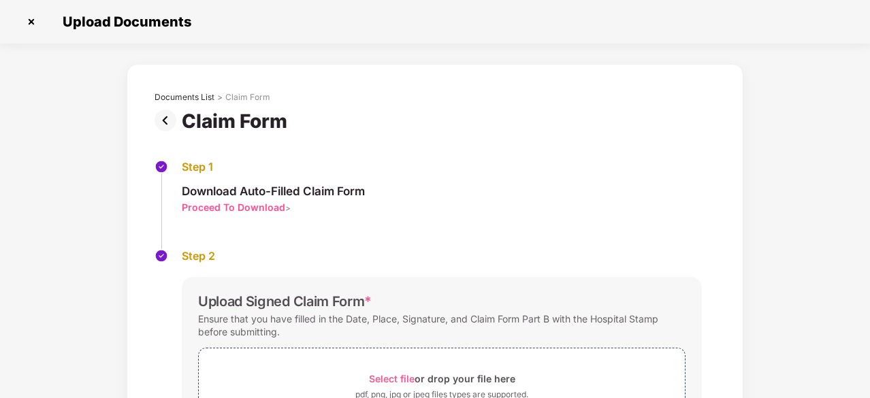 This screenshot has width=870, height=398. Describe the element at coordinates (442, 325) in the screenshot. I see `div: Ensure that you have filled in the Date, Place, Signature, and Claim Form Part B with the Hospita...` at that location.